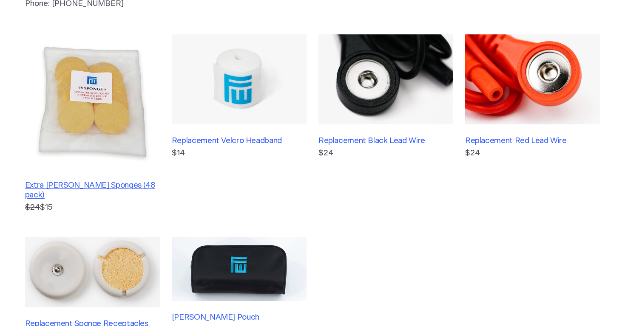  Describe the element at coordinates (239, 141) in the screenshot. I see `h3: Replacement Velcro Headband` at that location.